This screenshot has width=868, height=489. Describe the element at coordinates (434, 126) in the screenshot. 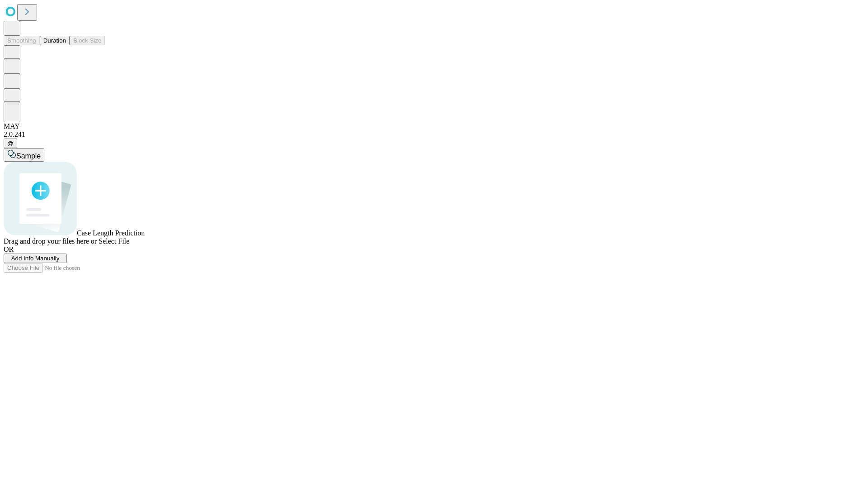

I see `div: MAY` at that location.